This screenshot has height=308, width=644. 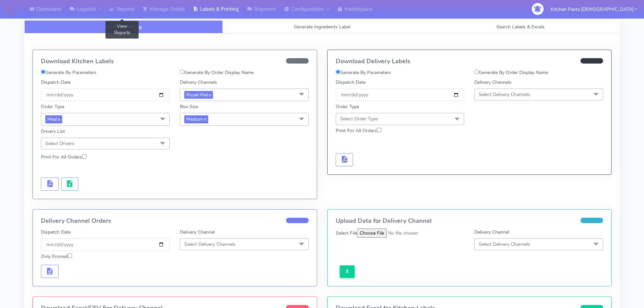 I want to click on span: Generate Ingredients Label, so click(x=322, y=27).